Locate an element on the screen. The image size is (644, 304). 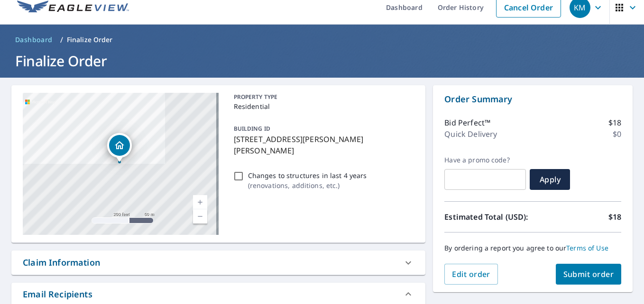
label: Have a promo code? is located at coordinates (485, 160).